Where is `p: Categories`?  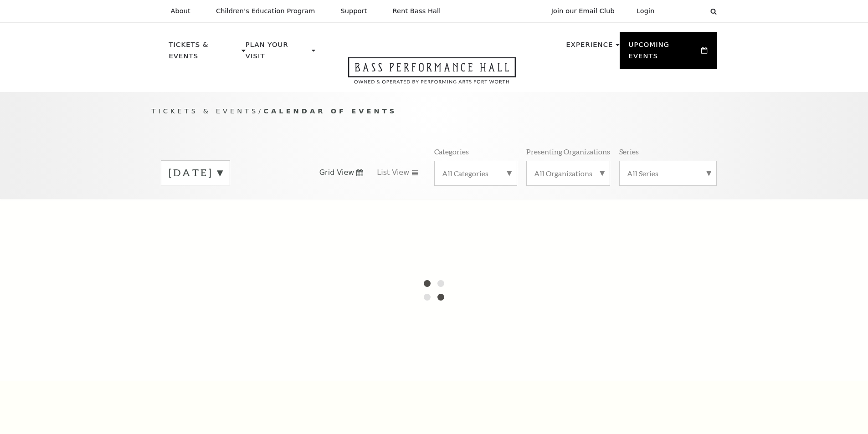 p: Categories is located at coordinates (452, 151).